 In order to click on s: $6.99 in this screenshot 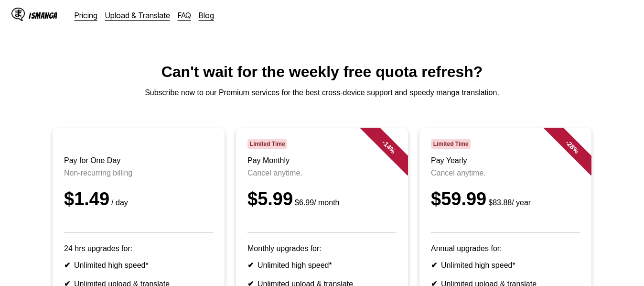, I will do `click(304, 202)`.